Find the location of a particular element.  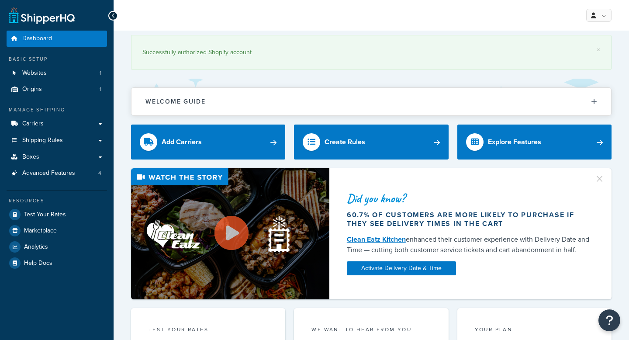

a: Explore Features is located at coordinates (534, 142).